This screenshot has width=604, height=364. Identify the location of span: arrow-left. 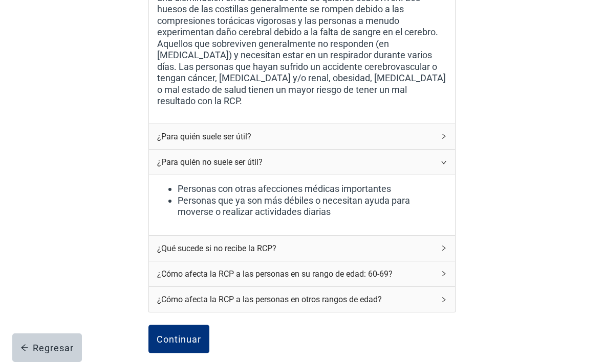
(25, 348).